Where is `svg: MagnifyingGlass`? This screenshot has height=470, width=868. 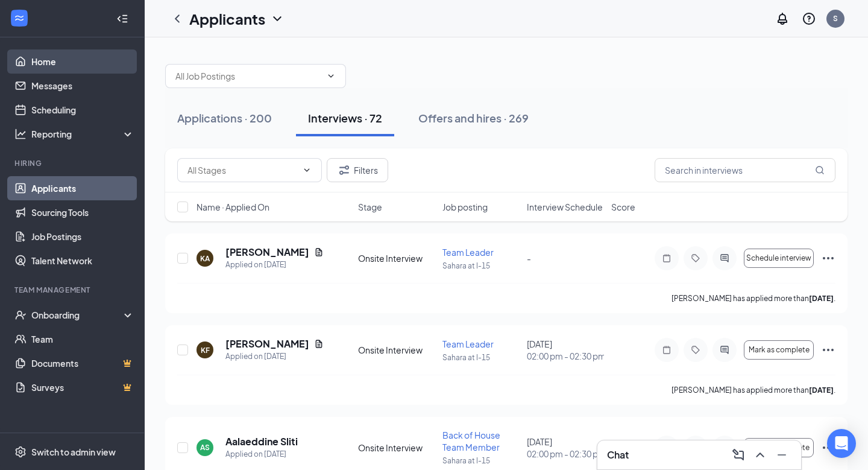 svg: MagnifyingGlass is located at coordinates (820, 170).